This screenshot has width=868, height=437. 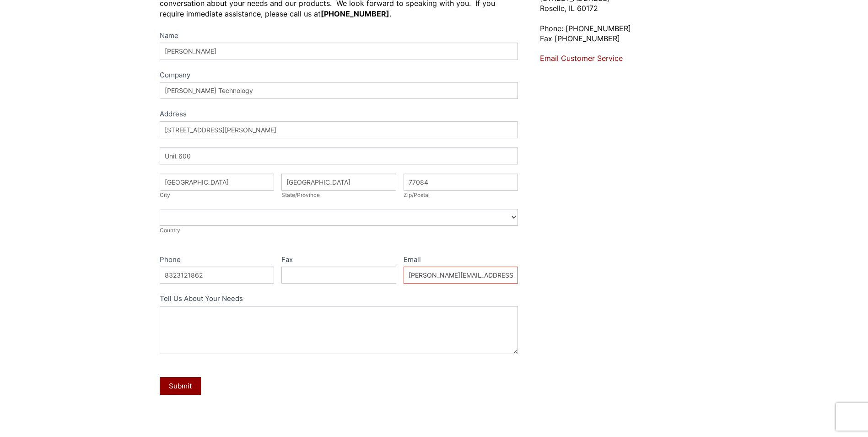 What do you see at coordinates (339, 299) in the screenshot?
I see `label: Tell Us About Your Needs` at bounding box center [339, 299].